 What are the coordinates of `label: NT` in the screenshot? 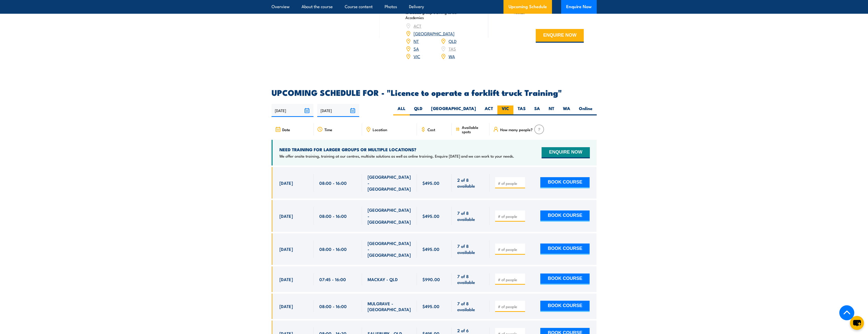 It's located at (551, 110).